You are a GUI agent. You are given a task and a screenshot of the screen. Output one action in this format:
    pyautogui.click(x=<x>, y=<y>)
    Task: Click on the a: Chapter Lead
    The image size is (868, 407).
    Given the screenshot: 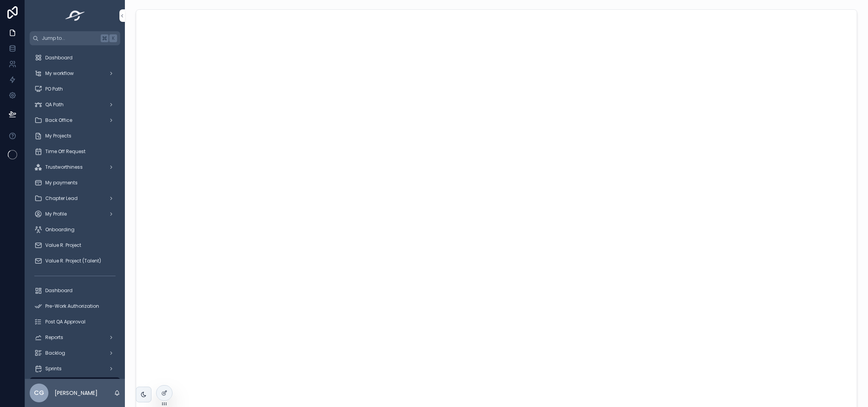 What is the action you would take?
    pyautogui.click(x=75, y=198)
    